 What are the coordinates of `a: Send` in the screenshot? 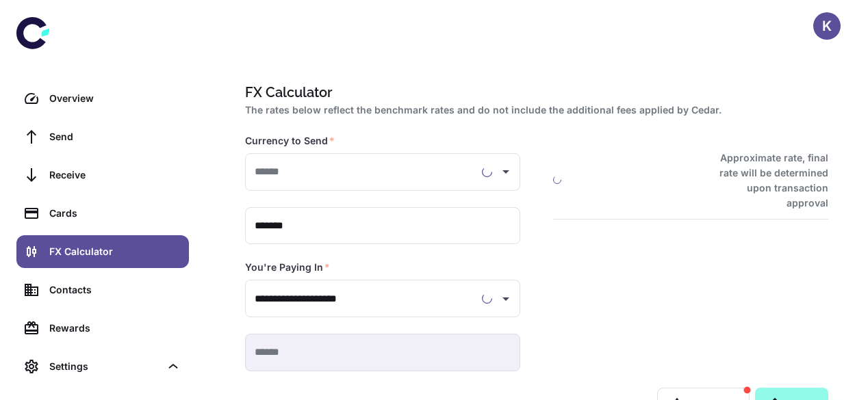 It's located at (102, 137).